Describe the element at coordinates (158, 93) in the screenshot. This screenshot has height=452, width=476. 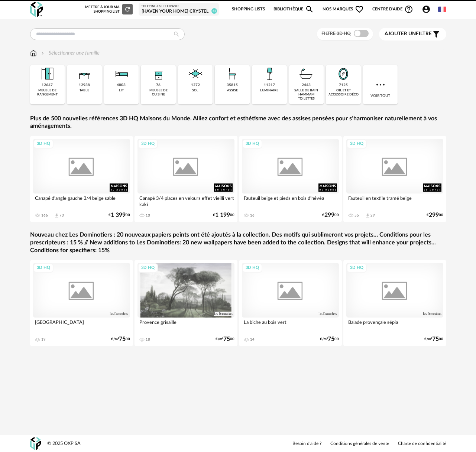
I see `div: meuble de cuisine` at that location.